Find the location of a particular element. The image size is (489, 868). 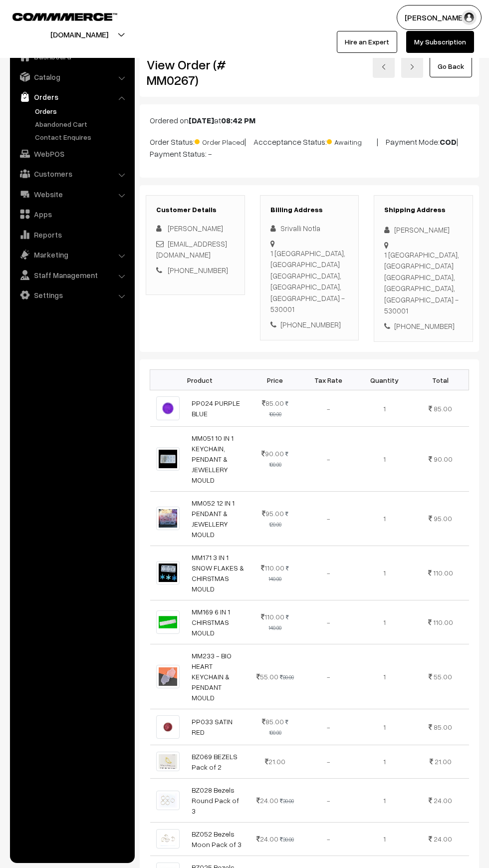

th: Price is located at coordinates (275, 379).